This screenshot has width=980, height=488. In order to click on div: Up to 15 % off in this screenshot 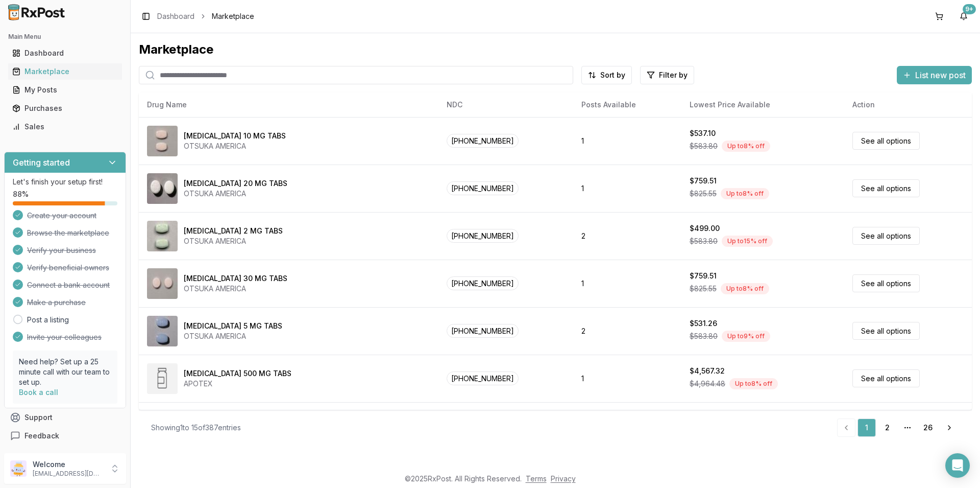, I will do `click(747, 241)`.